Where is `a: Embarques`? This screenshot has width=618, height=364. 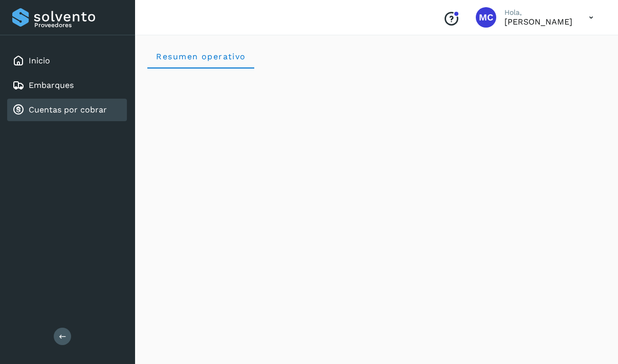 a: Embarques is located at coordinates (51, 85).